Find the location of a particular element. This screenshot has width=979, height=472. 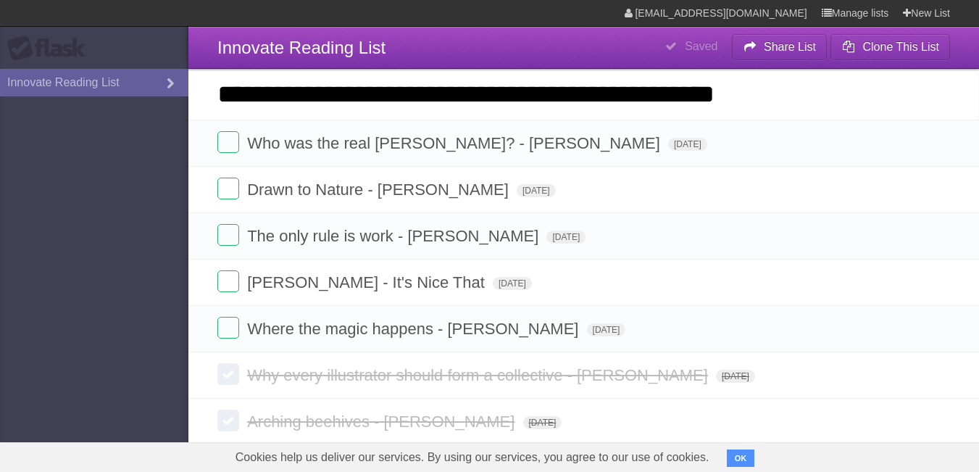

span: Cookies help us deliver our services. By using our services, you agree to our use of cookies. is located at coordinates (472, 457).